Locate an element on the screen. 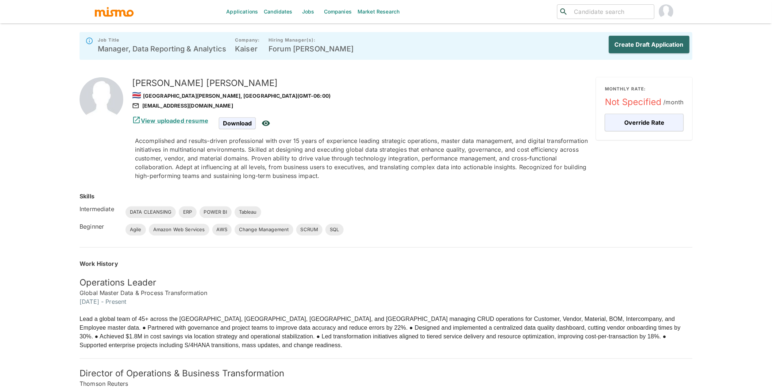  h6: Intermediate is located at coordinates (100, 209).